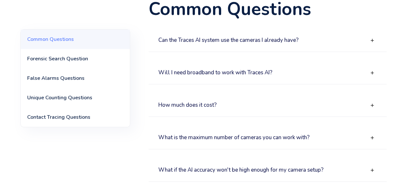 The height and width of the screenshot is (183, 407). Describe the element at coordinates (234, 137) in the screenshot. I see `h3: What is the maximum number of cameras you can work with?` at that location.